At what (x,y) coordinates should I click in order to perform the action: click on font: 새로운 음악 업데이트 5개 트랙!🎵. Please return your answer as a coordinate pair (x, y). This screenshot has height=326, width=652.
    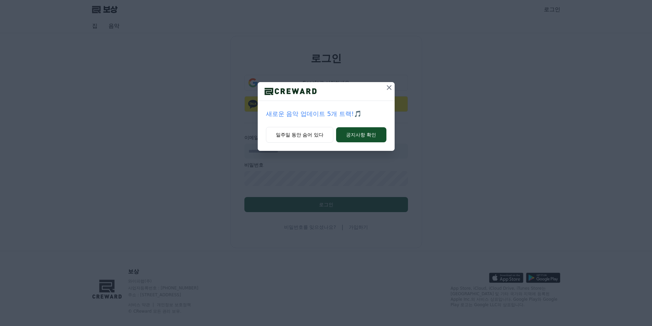
    Looking at the image, I should click on (314, 114).